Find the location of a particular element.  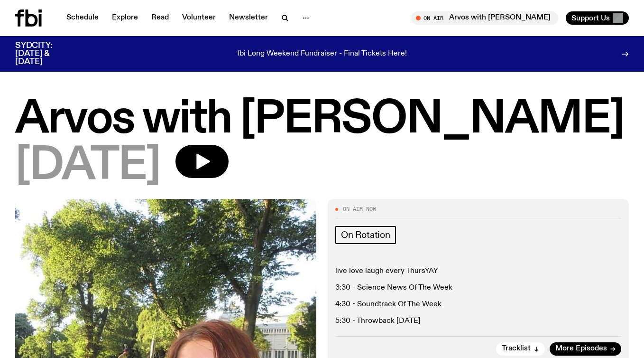

p: fbi Long Weekend Fundraiser - Final Tickets Here! is located at coordinates (322, 54).